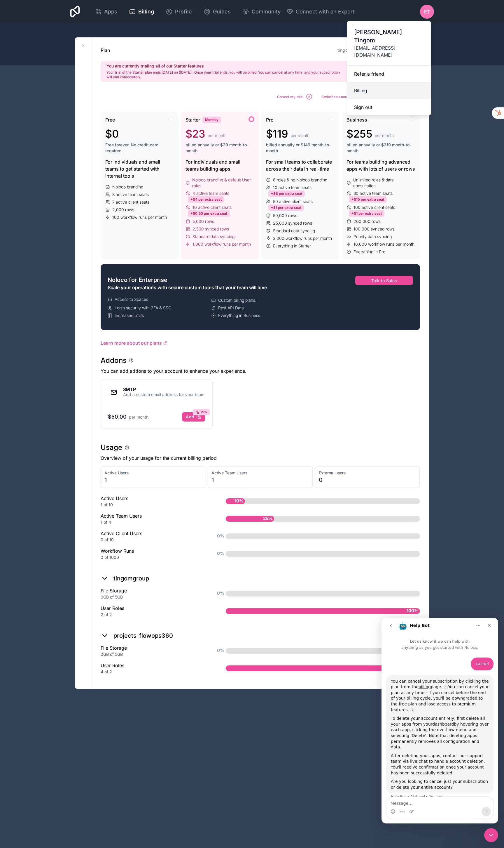 The image size is (504, 848). What do you see at coordinates (368, 480) in the screenshot?
I see `span: 0` at bounding box center [368, 480].